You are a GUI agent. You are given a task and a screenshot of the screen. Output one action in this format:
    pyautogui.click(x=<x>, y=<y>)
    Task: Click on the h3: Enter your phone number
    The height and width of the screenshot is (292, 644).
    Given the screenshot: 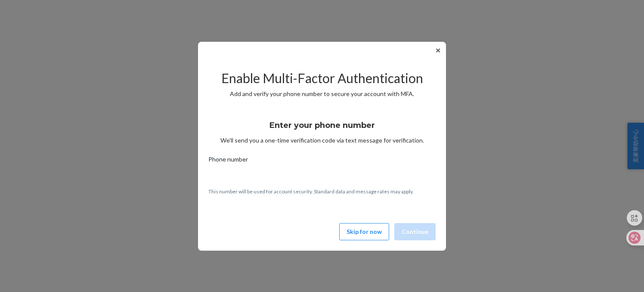 What is the action you would take?
    pyautogui.click(x=322, y=125)
    